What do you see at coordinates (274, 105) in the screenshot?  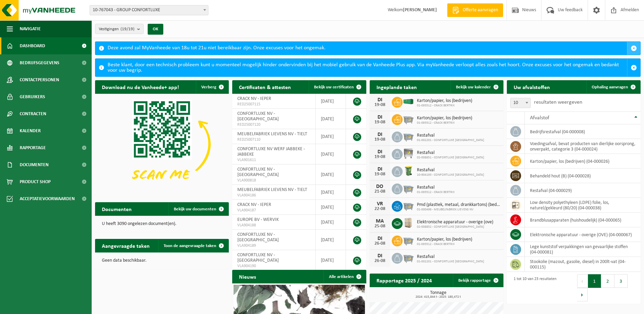 I see `span: RED25007115` at bounding box center [274, 105].